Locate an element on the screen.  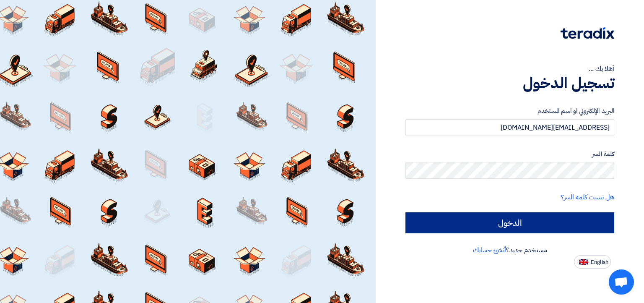
label: البريد الإلكتروني او اسم المستخدم is located at coordinates (510, 111).